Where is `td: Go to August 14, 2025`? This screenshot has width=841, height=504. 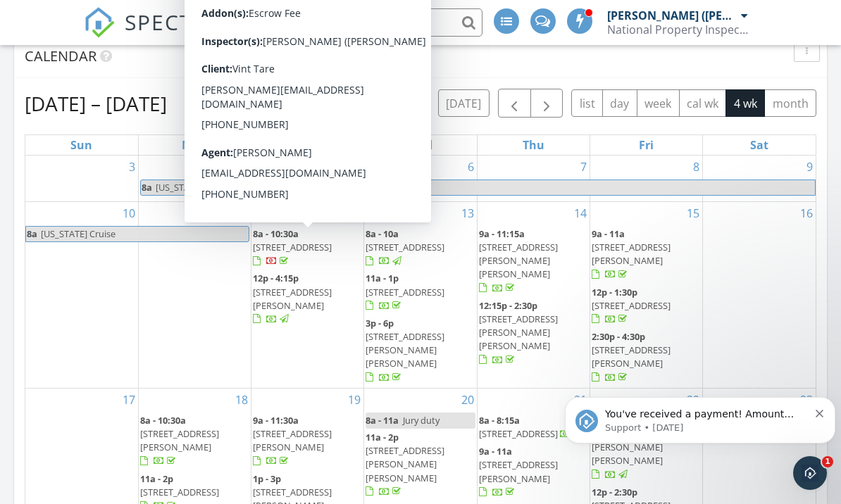
td: Go to August 14, 2025 is located at coordinates (533, 294).